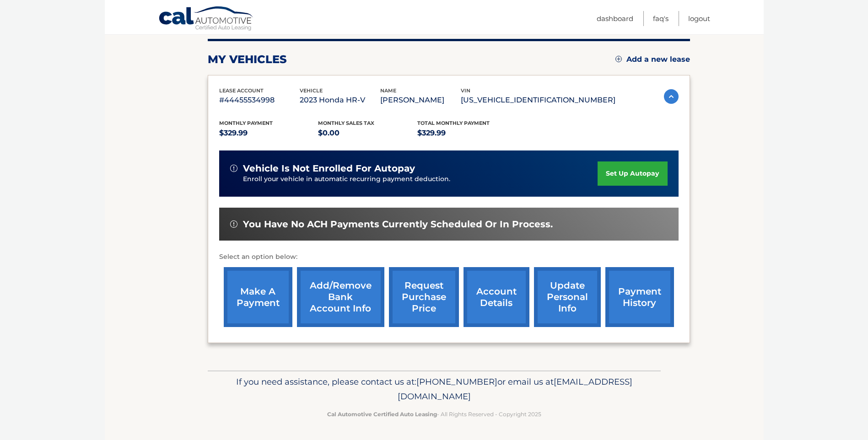 The image size is (868, 440). What do you see at coordinates (424, 297) in the screenshot?
I see `a: request purchase price` at bounding box center [424, 297].